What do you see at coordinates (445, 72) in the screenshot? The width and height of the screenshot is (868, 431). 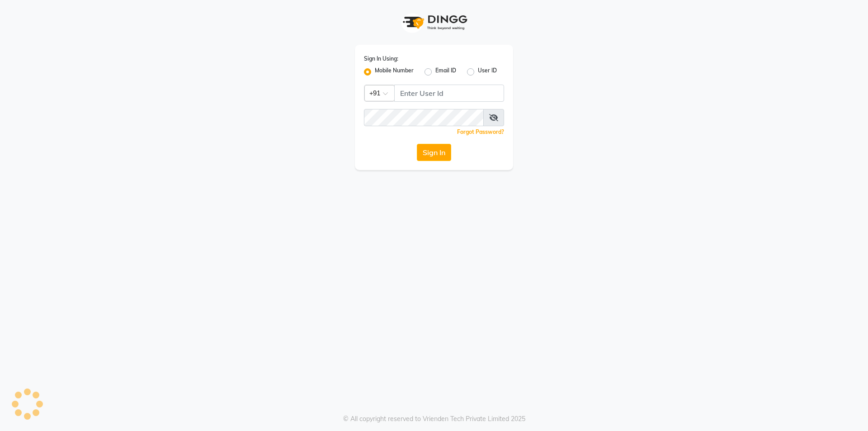 I see `label: Email ID` at bounding box center [445, 72].